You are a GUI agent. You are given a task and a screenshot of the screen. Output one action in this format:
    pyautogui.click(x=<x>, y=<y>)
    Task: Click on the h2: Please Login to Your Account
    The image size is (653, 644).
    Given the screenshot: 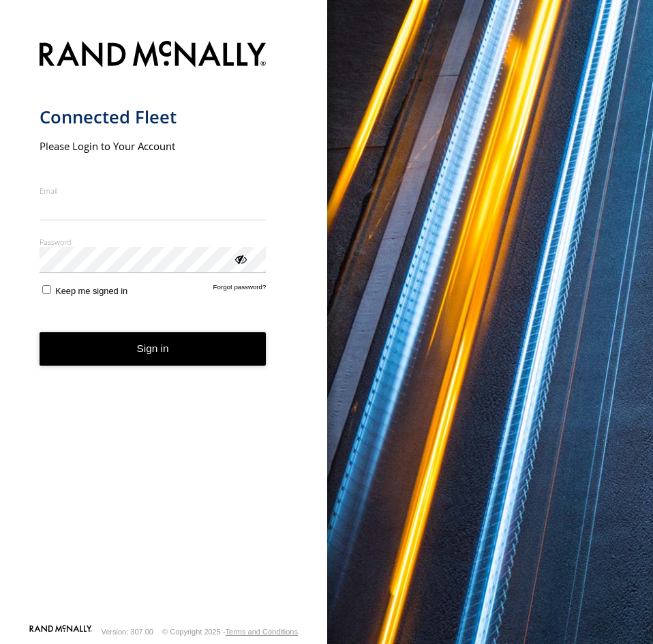 What is the action you would take?
    pyautogui.click(x=153, y=146)
    